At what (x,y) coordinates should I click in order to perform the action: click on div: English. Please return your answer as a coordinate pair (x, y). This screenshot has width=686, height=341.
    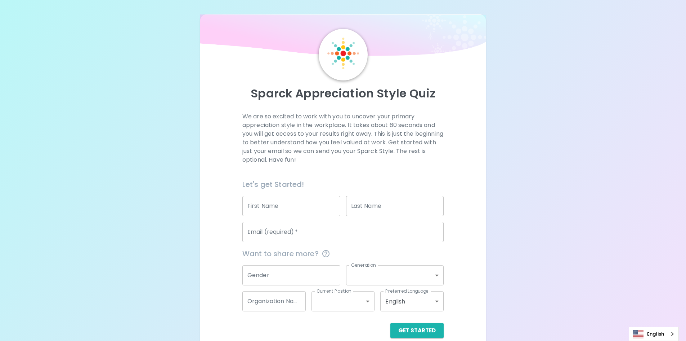
    Looking at the image, I should click on (412, 301).